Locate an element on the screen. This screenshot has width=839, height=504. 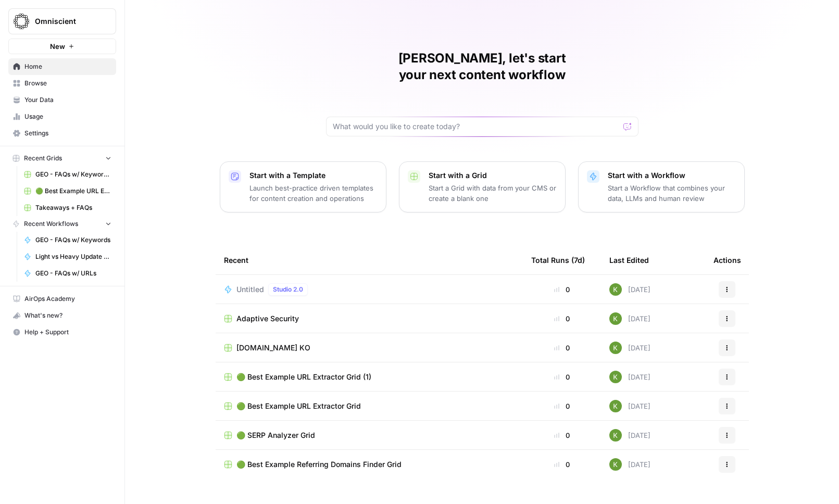
button: Recent Grids is located at coordinates (62, 158).